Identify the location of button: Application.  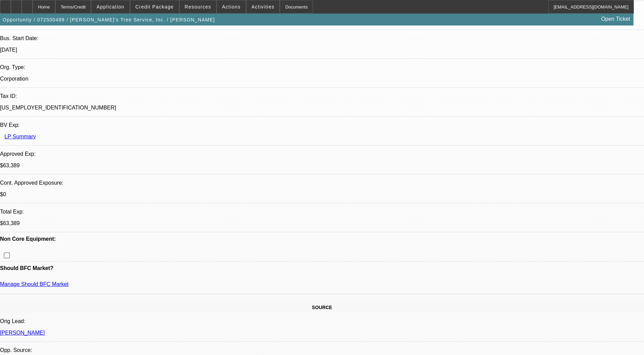
(110, 6).